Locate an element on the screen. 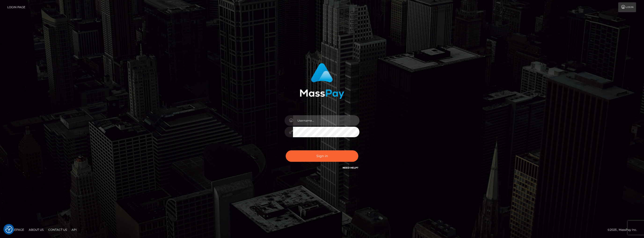 The width and height of the screenshot is (644, 238). a: Homepage is located at coordinates (15, 230).